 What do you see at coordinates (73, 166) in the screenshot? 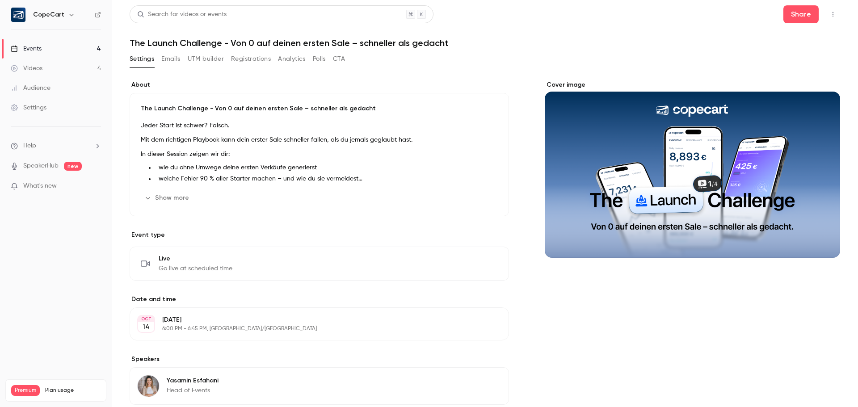
I see `span: new` at bounding box center [73, 166].